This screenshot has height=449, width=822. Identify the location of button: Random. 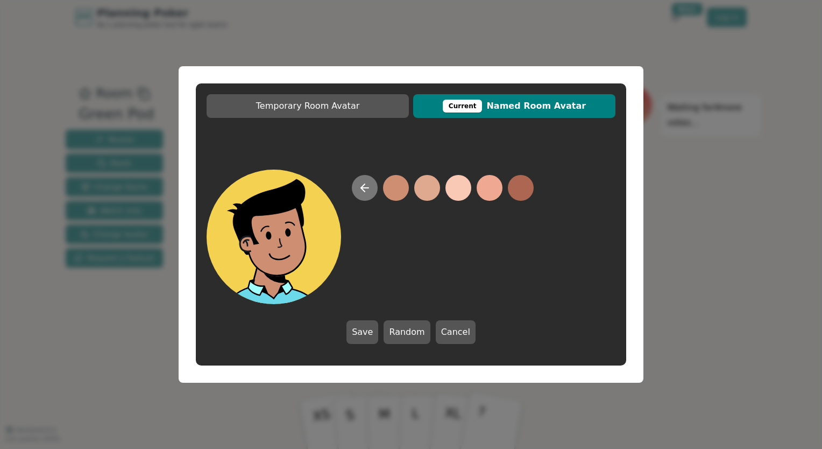
(407, 332).